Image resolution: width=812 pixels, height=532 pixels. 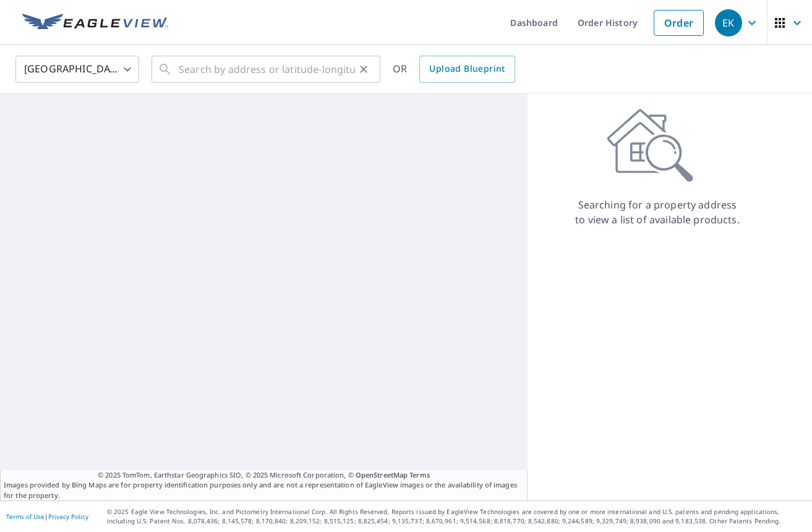 What do you see at coordinates (456, 517) in the screenshot?
I see `p: © 2025 Eagle View Technologies, Inc. and Pictometry International Corp. All Rights Reserved. Repo...` at bounding box center [456, 517].